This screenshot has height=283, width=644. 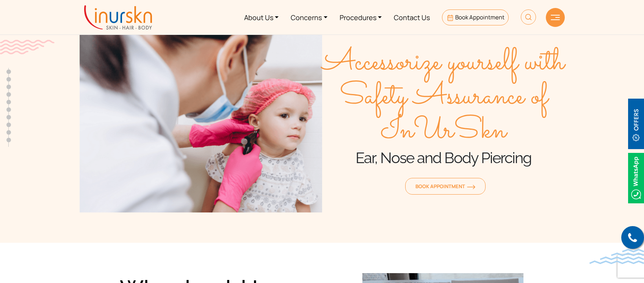 What do you see at coordinates (361, 17) in the screenshot?
I see `a: Procedures` at bounding box center [361, 17].